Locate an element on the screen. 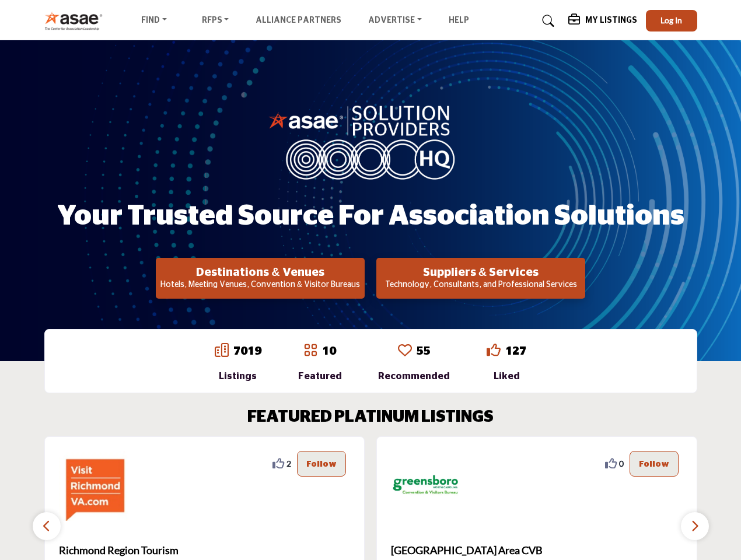  p: Technology, Consultants, and Professional Services is located at coordinates (480, 285).